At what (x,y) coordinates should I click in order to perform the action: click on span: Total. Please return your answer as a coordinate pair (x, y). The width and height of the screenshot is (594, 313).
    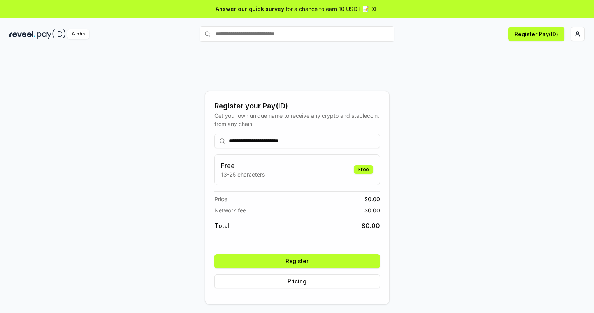
    Looking at the image, I should click on (222, 225).